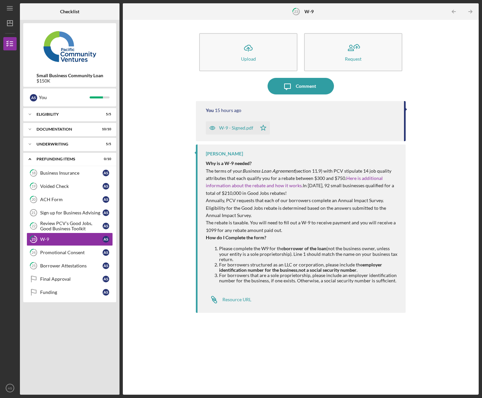 This screenshot has width=482, height=398. I want to click on div: Promotional Consent, so click(71, 253).